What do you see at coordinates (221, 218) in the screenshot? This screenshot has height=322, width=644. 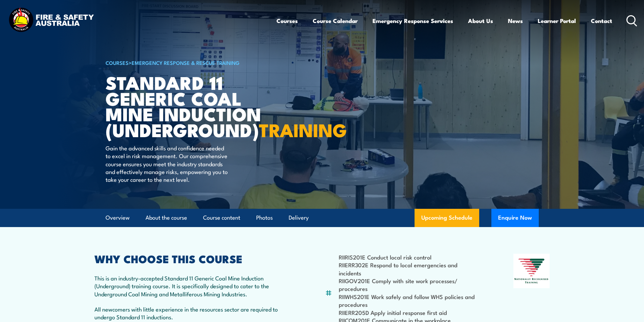 I see `a: Course content` at bounding box center [221, 218].